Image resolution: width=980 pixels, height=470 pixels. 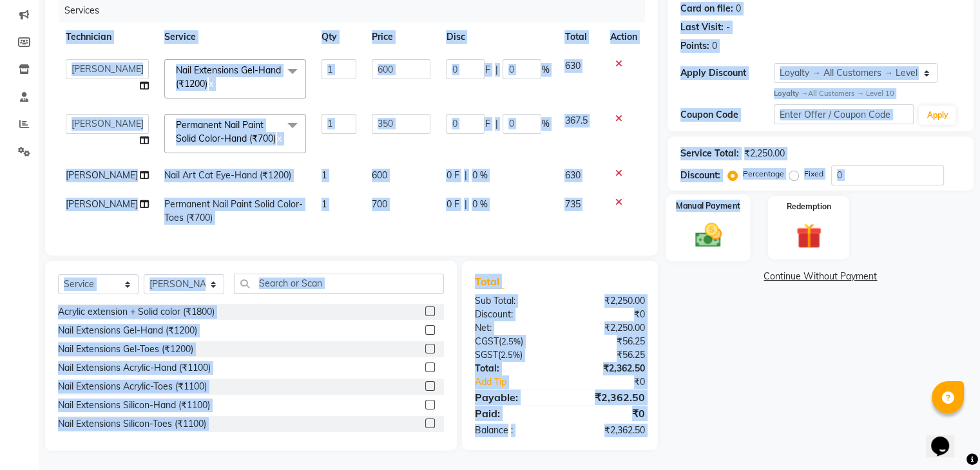 I want to click on span: Nail Extensions Gel-Hand (₹1200), so click(x=228, y=77).